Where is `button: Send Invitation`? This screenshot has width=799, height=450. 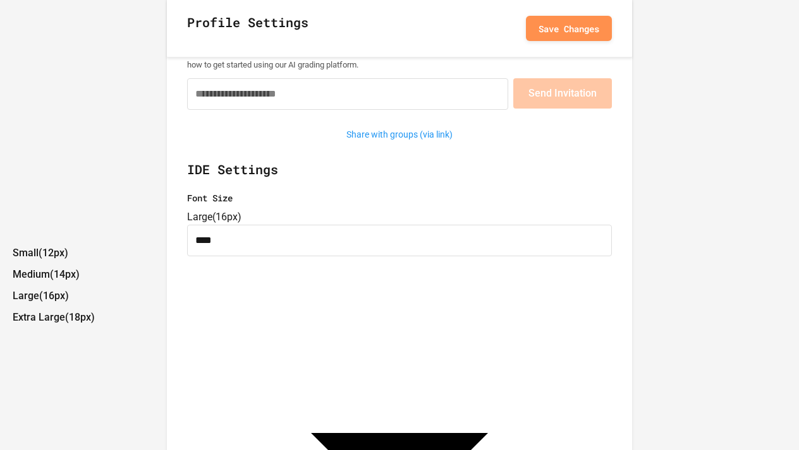 button: Send Invitation is located at coordinates (562, 93).